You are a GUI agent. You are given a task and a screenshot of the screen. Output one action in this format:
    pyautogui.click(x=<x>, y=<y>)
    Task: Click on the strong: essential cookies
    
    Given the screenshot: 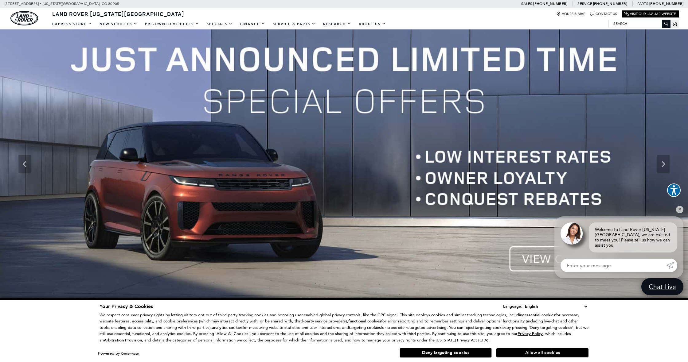 What is the action you would take?
    pyautogui.click(x=540, y=315)
    